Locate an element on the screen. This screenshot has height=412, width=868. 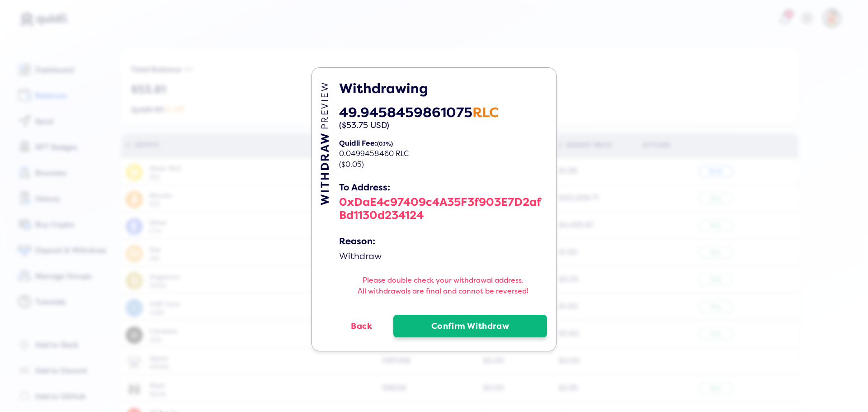
div: ($53.75 USD) is located at coordinates (443, 125).